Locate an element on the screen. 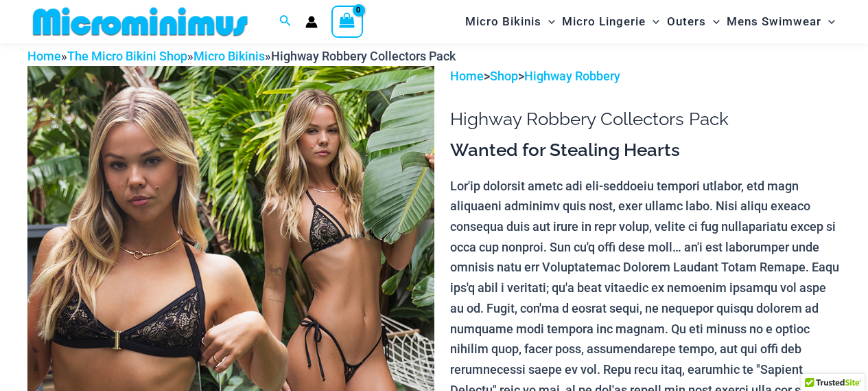 This screenshot has height=391, width=868. a: Account icon link is located at coordinates (312, 22).